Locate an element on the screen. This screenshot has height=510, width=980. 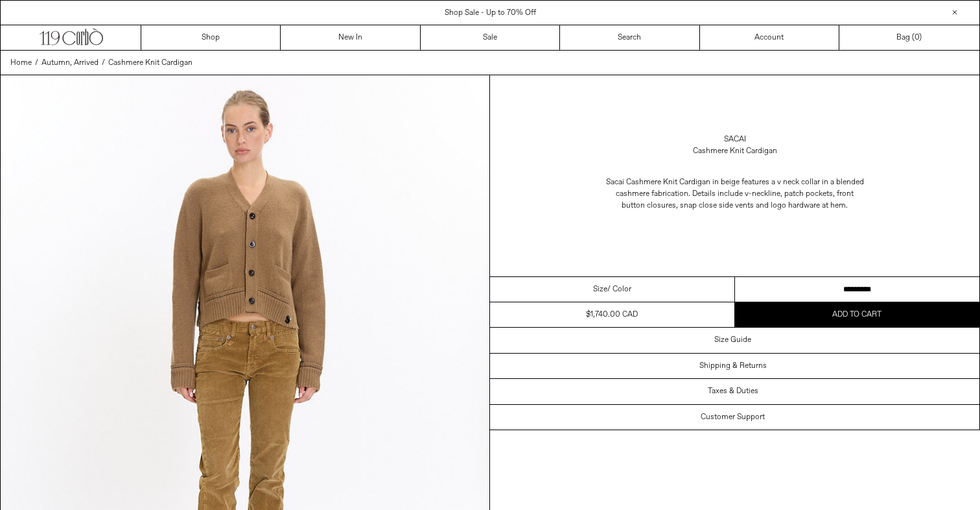
span: Home is located at coordinates (21, 63).